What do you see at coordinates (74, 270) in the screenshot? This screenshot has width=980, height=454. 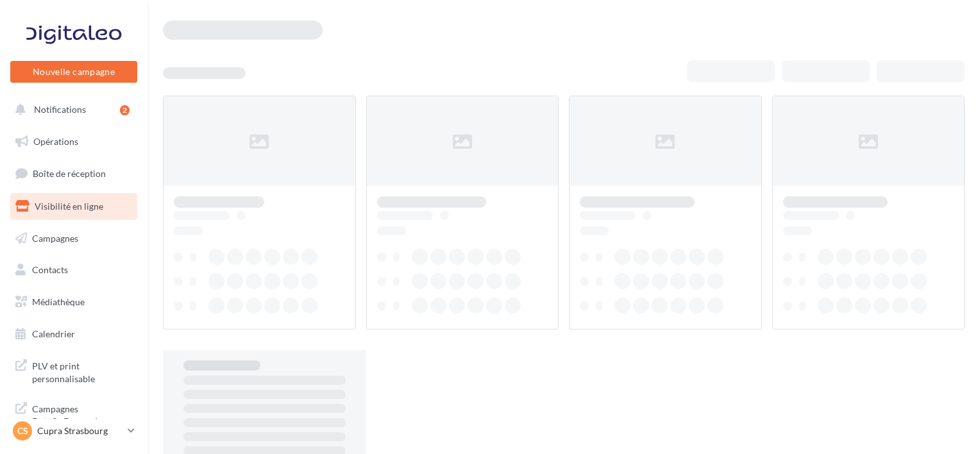 I see `a: Contacts` at bounding box center [74, 270].